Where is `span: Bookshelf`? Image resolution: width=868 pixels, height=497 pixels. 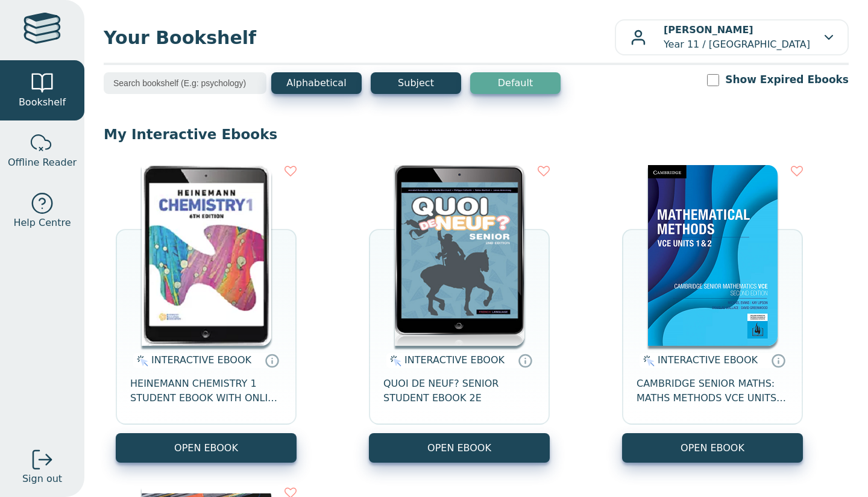
span: Bookshelf is located at coordinates (43, 103).